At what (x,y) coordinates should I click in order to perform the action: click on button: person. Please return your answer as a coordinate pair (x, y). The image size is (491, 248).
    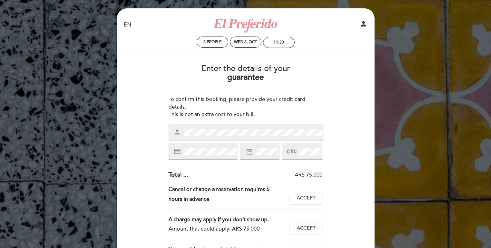
    Looking at the image, I should click on (363, 25).